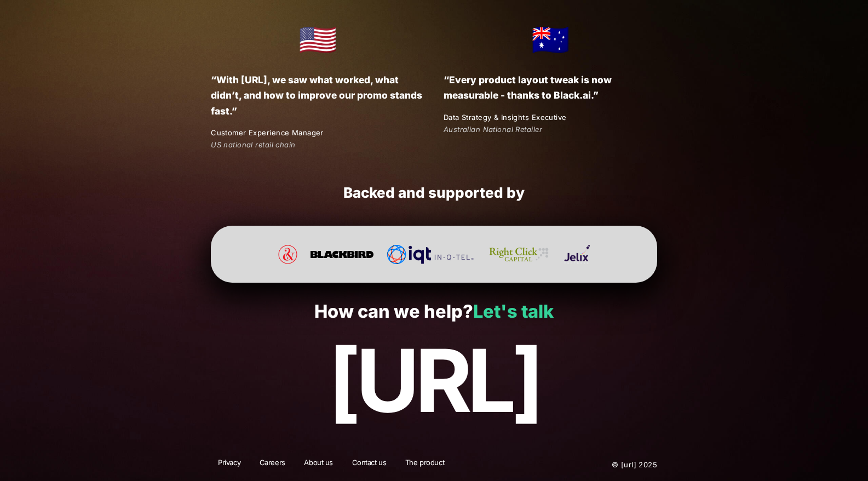 Image resolution: width=868 pixels, height=481 pixels. What do you see at coordinates (576, 254) in the screenshot?
I see `img: Jelix Ventures Website` at bounding box center [576, 254].